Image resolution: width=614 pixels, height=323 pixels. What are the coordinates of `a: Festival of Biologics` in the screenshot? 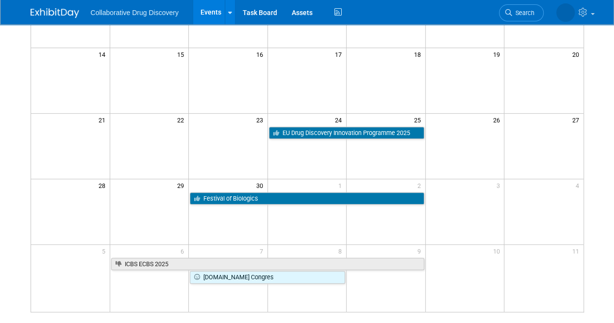 It's located at (307, 199).